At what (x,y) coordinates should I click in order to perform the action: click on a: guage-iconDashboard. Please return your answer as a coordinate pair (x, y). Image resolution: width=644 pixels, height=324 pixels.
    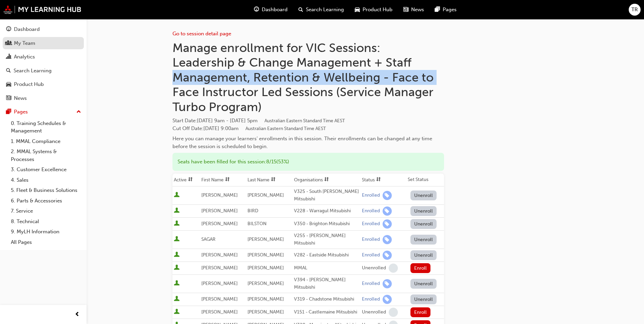
    Looking at the image, I should click on (271, 10).